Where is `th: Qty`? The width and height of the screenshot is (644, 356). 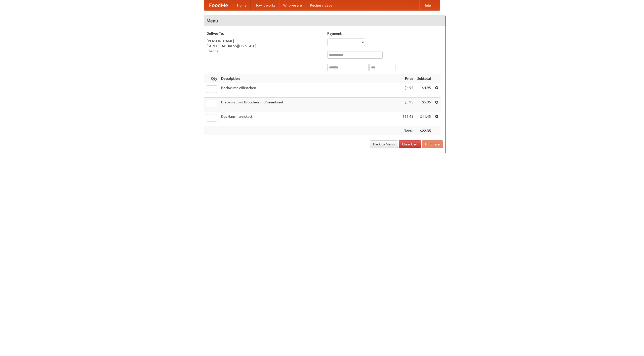
th: Qty is located at coordinates (212, 79).